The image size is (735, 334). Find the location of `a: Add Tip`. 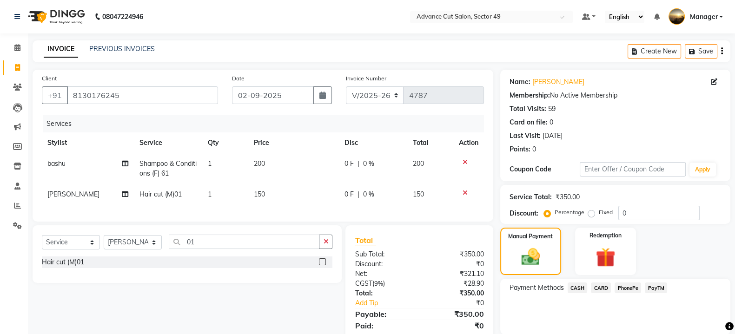

a: Add Tip is located at coordinates (389, 303).